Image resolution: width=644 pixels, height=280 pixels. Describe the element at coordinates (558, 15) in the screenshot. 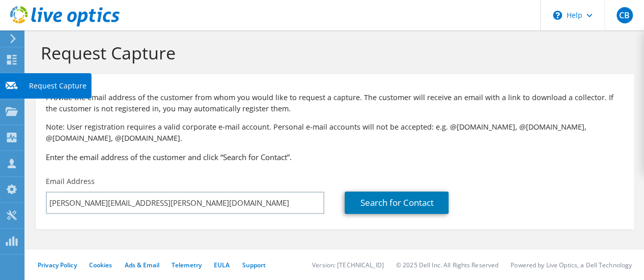

I see `svg: \n` at that location.